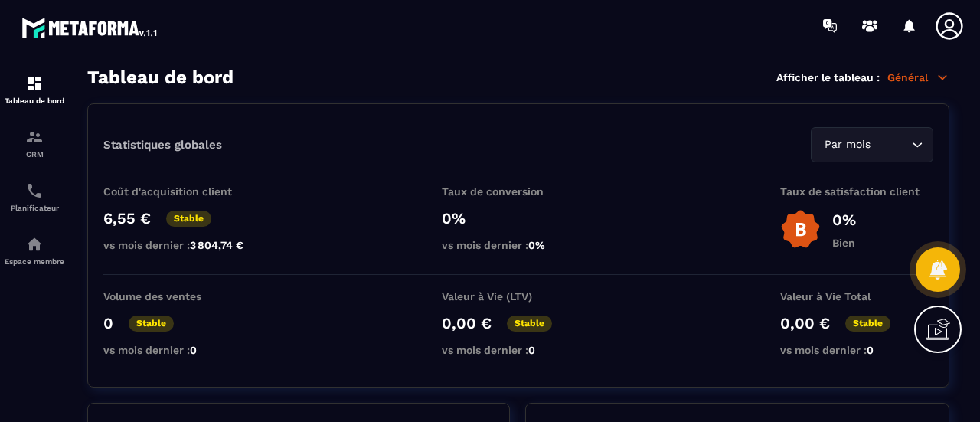 The width and height of the screenshot is (980, 422). Describe the element at coordinates (844, 242) in the screenshot. I see `p: Bien` at that location.